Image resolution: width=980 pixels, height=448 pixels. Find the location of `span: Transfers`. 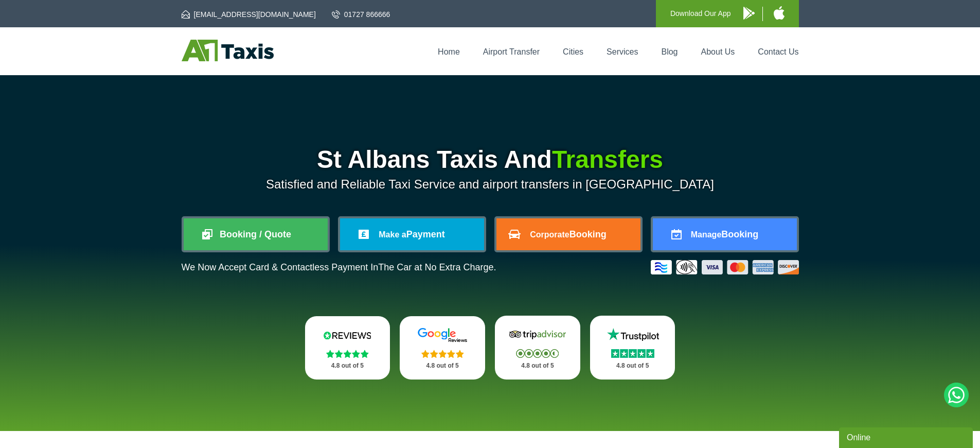

span: Transfers is located at coordinates (608, 159).